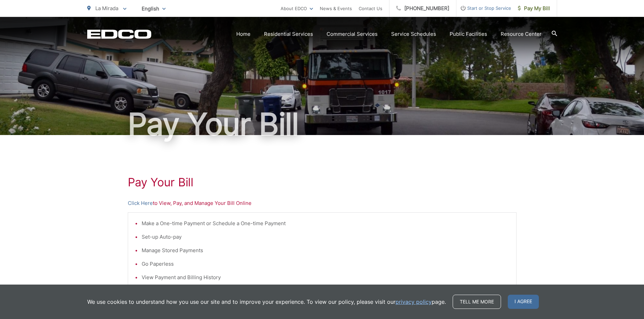 Image resolution: width=644 pixels, height=319 pixels. Describe the element at coordinates (336, 8) in the screenshot. I see `a: News & Events` at that location.